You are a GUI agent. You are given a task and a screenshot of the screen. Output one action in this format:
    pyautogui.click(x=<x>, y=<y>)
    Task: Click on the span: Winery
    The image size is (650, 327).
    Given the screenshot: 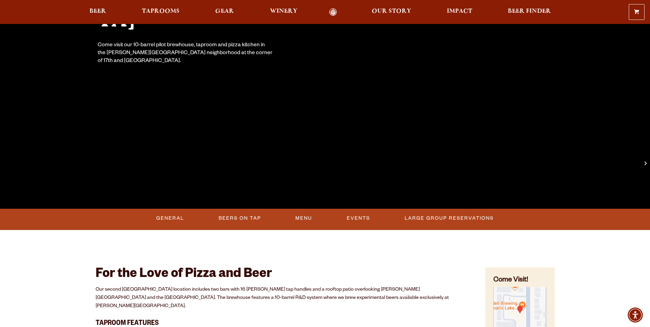 What is the action you would take?
    pyautogui.click(x=284, y=11)
    